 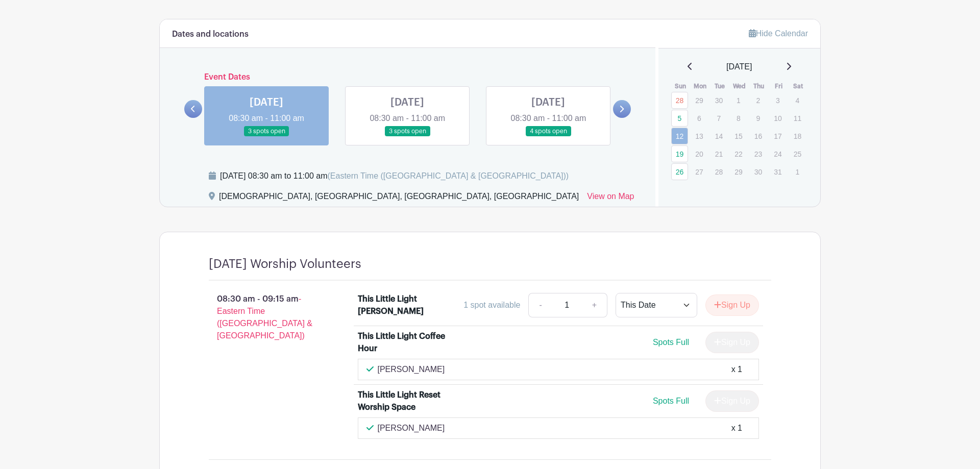 What do you see at coordinates (720, 86) in the screenshot?
I see `th: Tue` at bounding box center [720, 86].